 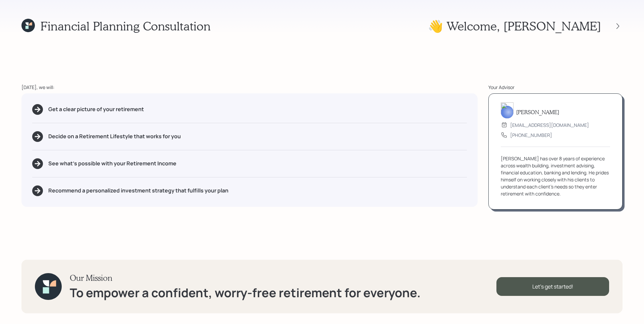 I want to click on h5: Get a clear picture of your retirement, so click(x=96, y=109).